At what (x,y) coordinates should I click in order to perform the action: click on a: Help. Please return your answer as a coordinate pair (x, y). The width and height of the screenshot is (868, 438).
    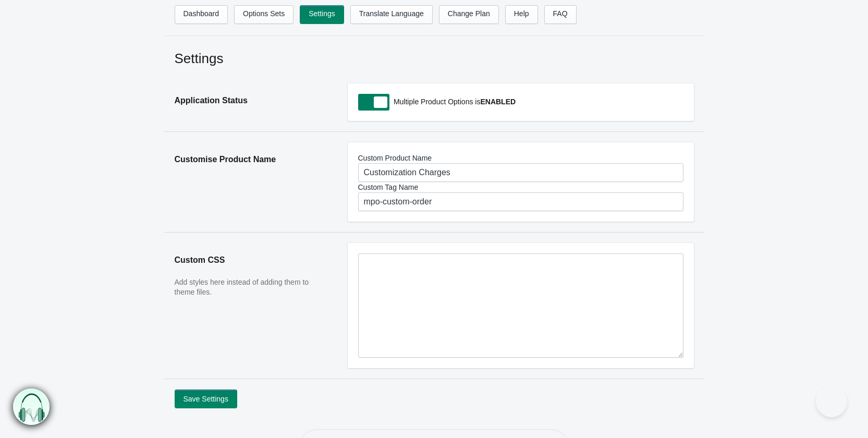
    Looking at the image, I should click on (521, 14).